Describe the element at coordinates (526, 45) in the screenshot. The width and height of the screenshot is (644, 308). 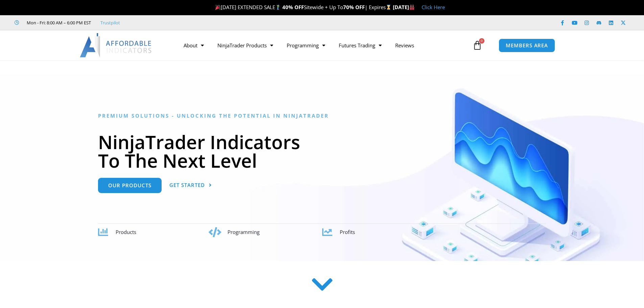
I see `span: MEMBERS AREA` at that location.